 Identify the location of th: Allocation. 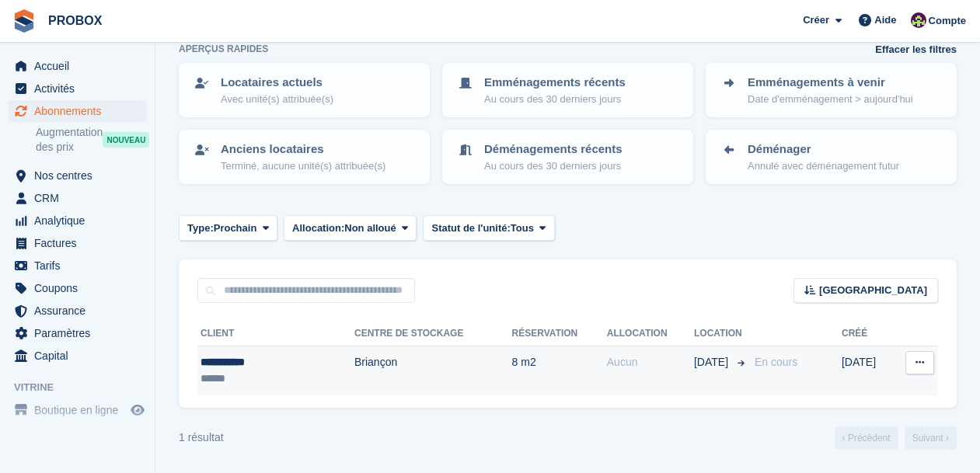
(650, 334).